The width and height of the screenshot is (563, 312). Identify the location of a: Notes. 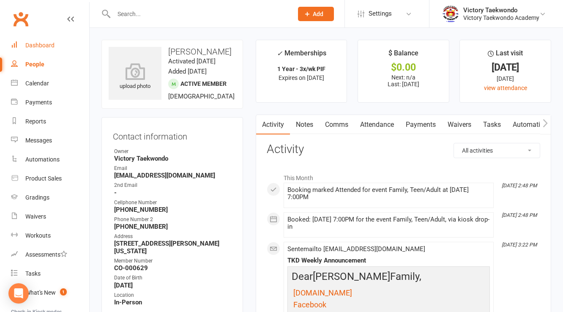
(304, 125).